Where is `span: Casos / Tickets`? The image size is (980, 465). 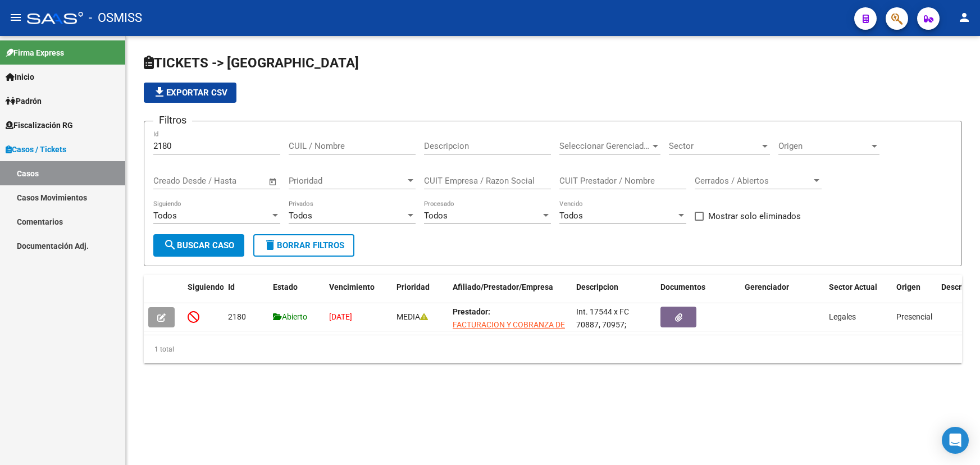
span: Casos / Tickets is located at coordinates (36, 150).